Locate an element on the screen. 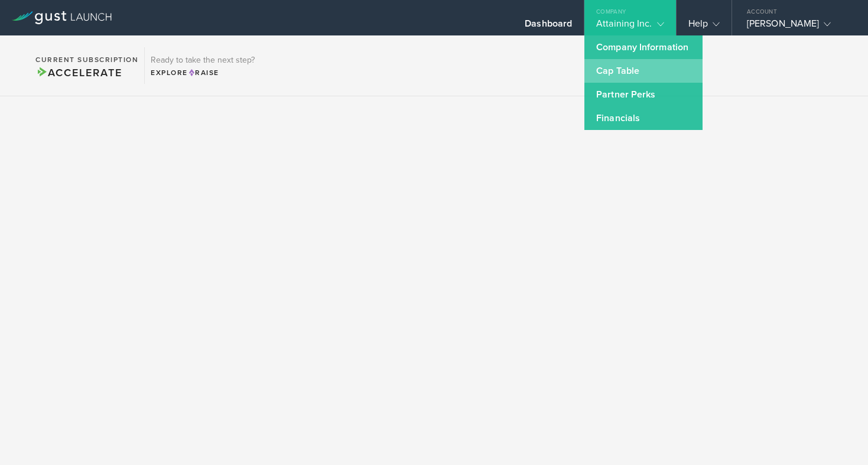 The image size is (868, 465). h3: Ready to take the next step? is located at coordinates (203, 60).